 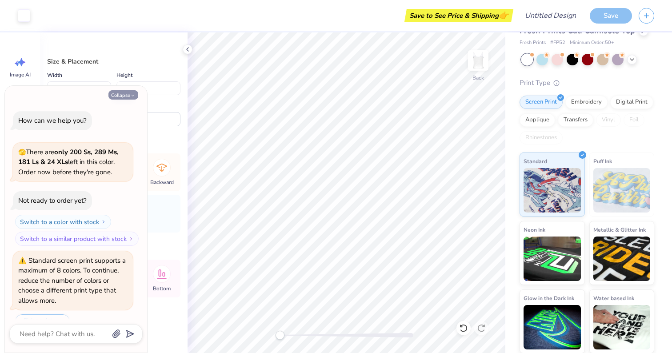 I want to click on span: Standard, so click(x=535, y=161).